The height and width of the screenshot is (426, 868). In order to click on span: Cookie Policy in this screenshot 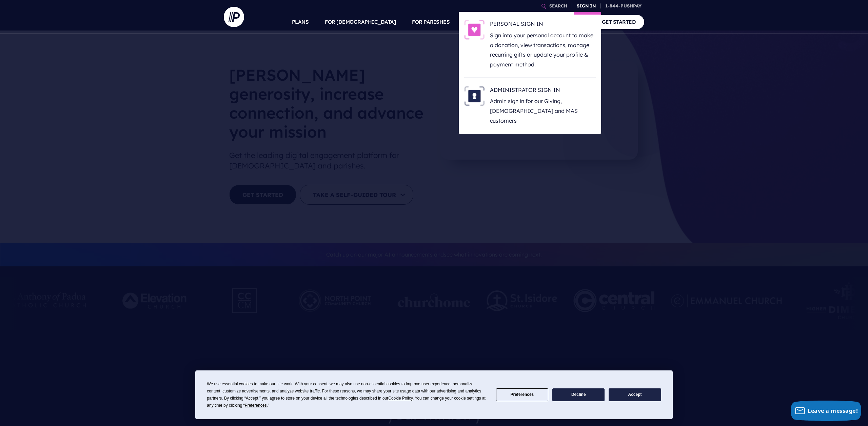, I will do `click(400, 398)`.